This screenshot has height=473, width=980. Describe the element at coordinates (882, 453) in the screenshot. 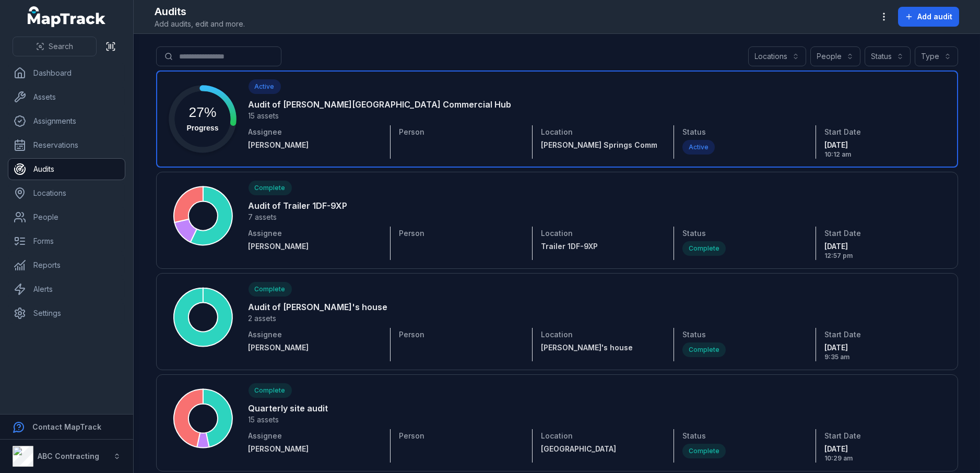

I see `time: 16/07/2025, 10:29:31 am` at that location.